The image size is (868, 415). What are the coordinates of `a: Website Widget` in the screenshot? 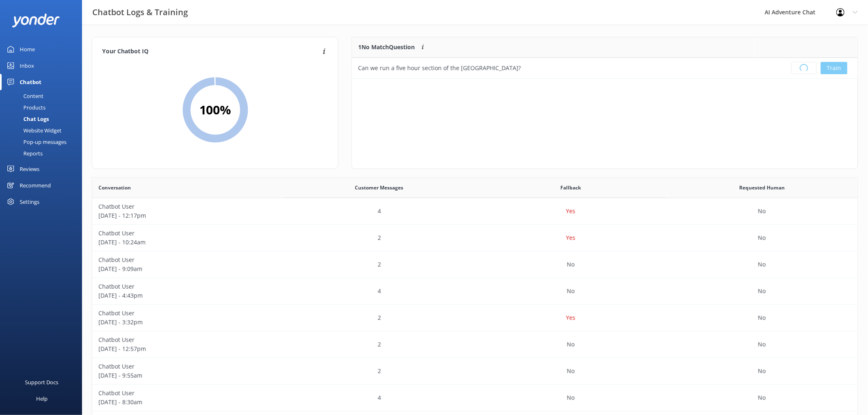 It's located at (44, 131).